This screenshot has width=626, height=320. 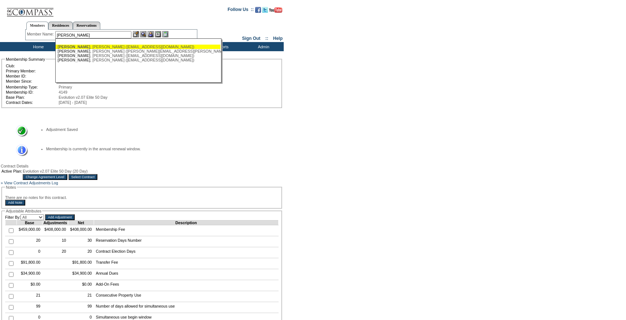 What do you see at coordinates (30, 223) in the screenshot?
I see `td: Base` at bounding box center [30, 223].